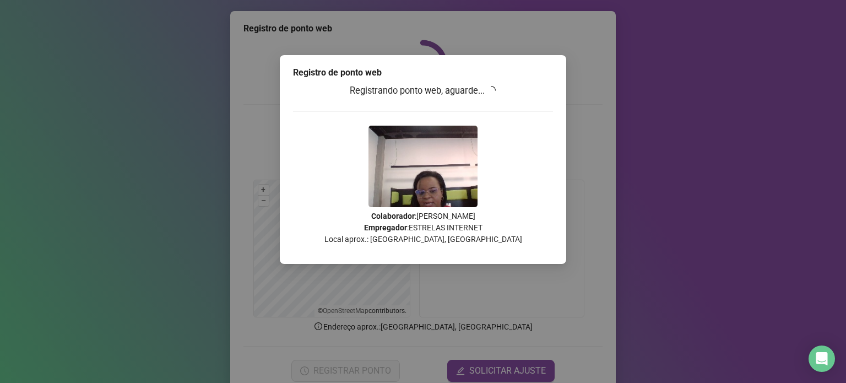  What do you see at coordinates (423, 73) in the screenshot?
I see `div: Registro de ponto web` at bounding box center [423, 73].